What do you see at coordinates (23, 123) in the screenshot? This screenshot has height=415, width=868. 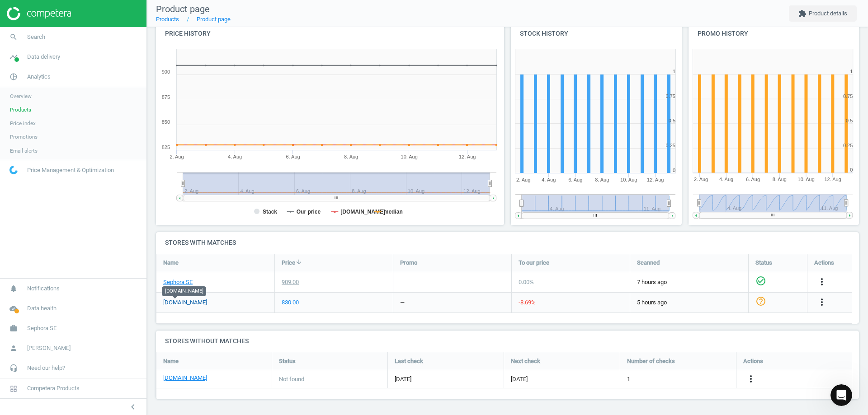 I see `span: Price index` at bounding box center [23, 123].